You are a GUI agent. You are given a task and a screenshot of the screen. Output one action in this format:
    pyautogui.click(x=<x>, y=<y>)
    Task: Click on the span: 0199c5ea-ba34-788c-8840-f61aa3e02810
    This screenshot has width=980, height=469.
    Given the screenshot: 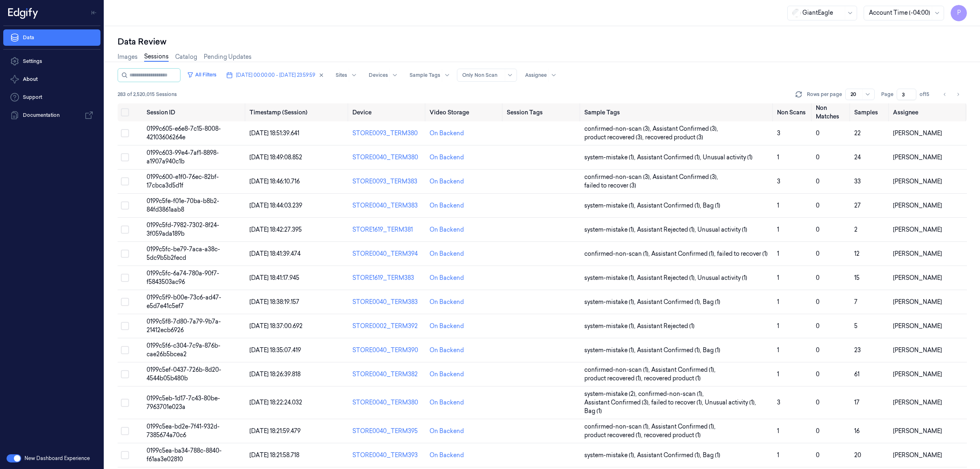 What is the action you would take?
    pyautogui.click(x=184, y=455)
    